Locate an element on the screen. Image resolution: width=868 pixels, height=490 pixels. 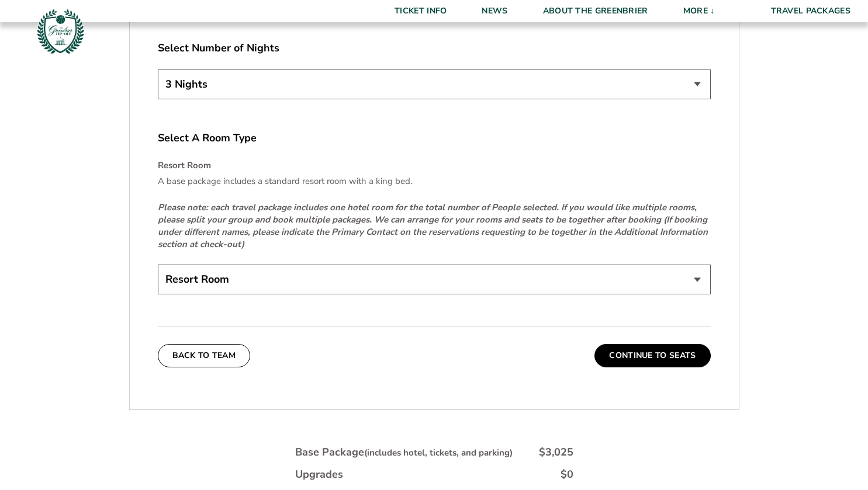
button: Continue To Seats is located at coordinates (652, 356).